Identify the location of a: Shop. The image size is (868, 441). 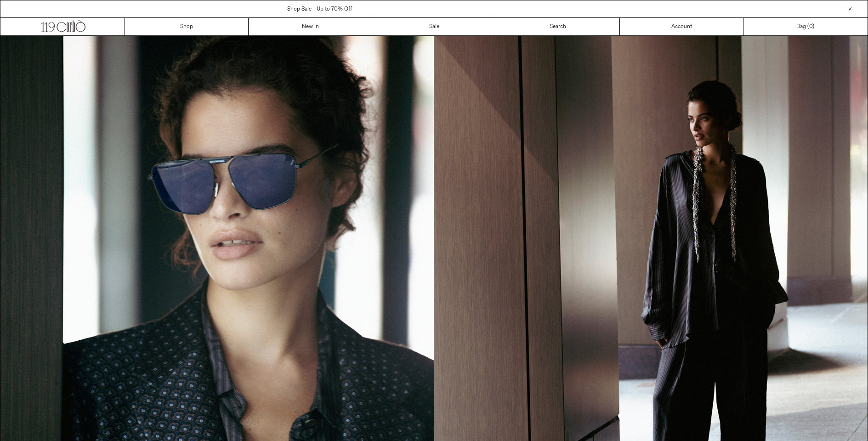
(187, 27).